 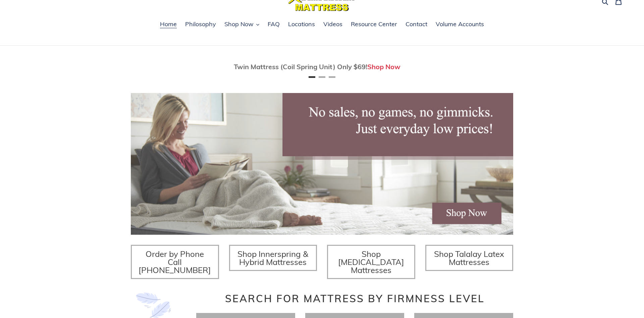 I want to click on span: Home, so click(x=169, y=24).